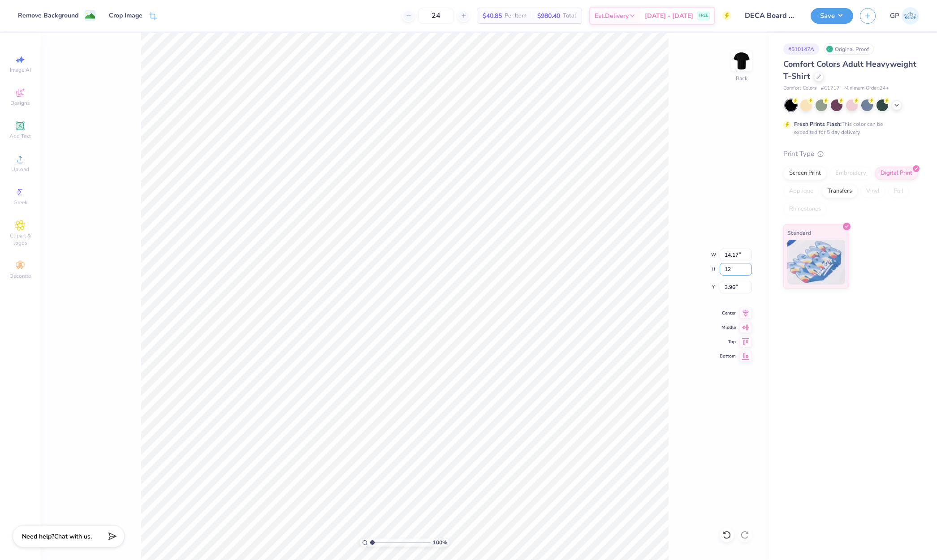 Image resolution: width=937 pixels, height=560 pixels. I want to click on span: Per Item, so click(515, 16).